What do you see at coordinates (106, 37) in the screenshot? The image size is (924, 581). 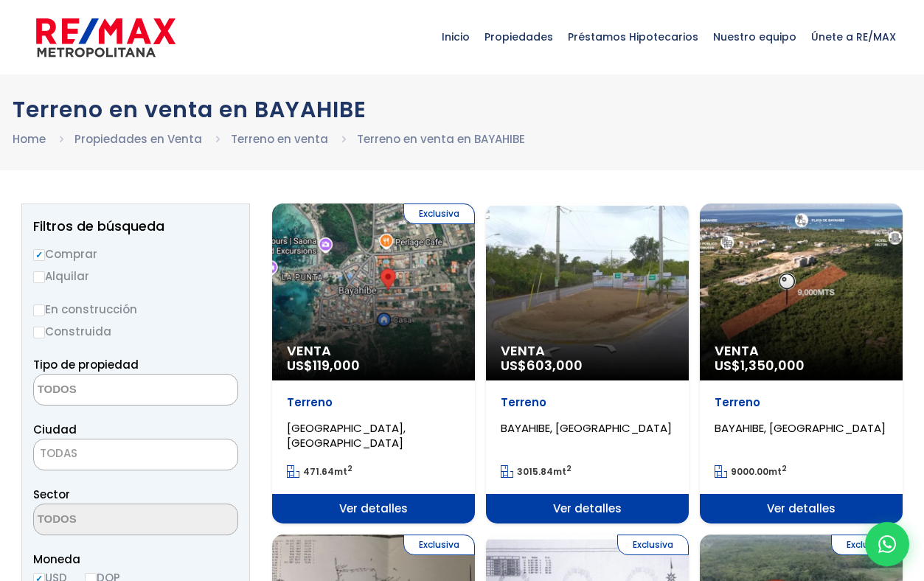 I see `img: remax-metropolitana-logo` at bounding box center [106, 37].